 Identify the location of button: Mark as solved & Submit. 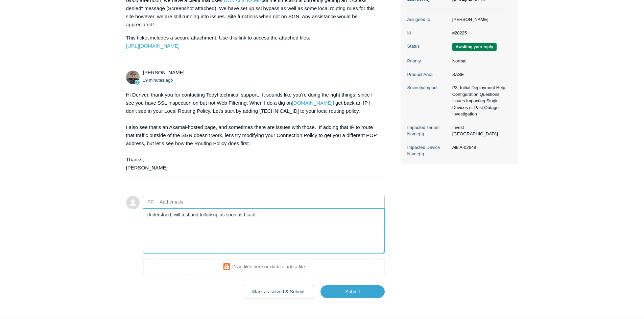
(278, 292).